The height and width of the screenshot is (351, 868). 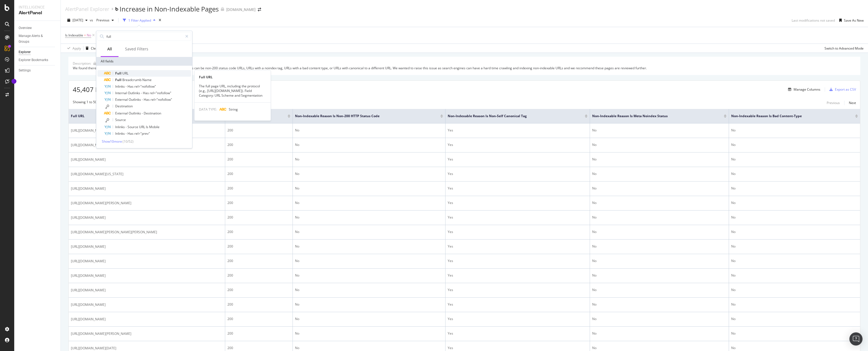 What do you see at coordinates (144, 61) in the screenshot?
I see `div: All fields` at bounding box center [144, 61].